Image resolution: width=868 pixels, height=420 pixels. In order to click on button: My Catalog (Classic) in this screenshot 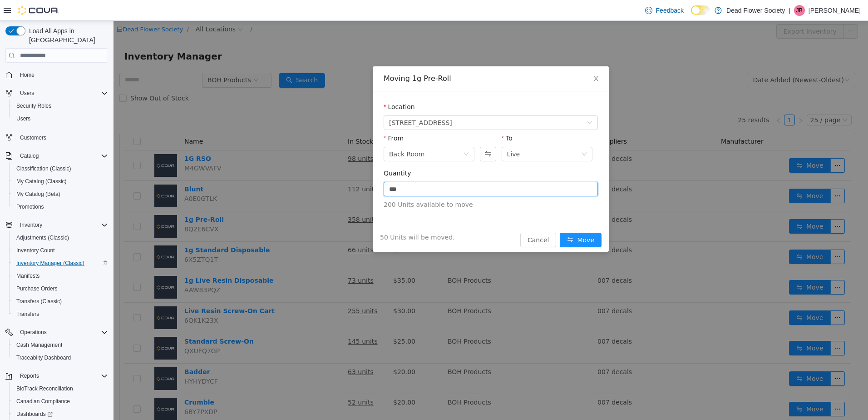, I will do `click(60, 181)`.